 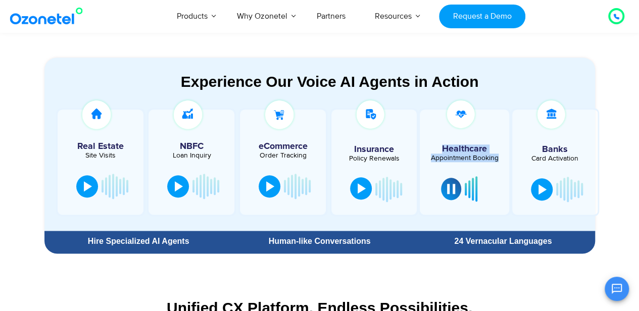 What do you see at coordinates (330, 81) in the screenshot?
I see `div: Experience Our Voice AI Agents in Action` at bounding box center [330, 81].